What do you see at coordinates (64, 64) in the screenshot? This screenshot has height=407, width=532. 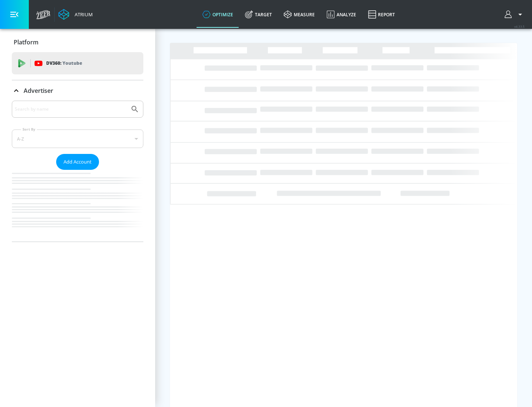 I see `p: DV360:` at bounding box center [64, 64].